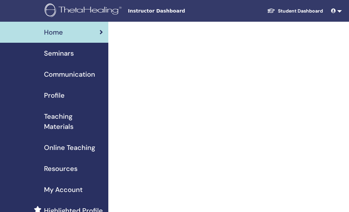 This screenshot has height=212, width=349. I want to click on a: Student Dashboard, so click(295, 11).